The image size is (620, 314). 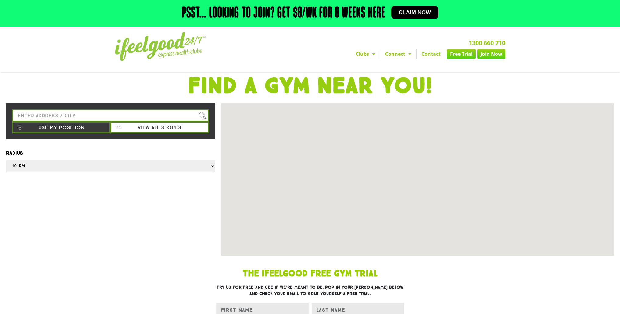 I want to click on nav: Menu, so click(x=379, y=54).